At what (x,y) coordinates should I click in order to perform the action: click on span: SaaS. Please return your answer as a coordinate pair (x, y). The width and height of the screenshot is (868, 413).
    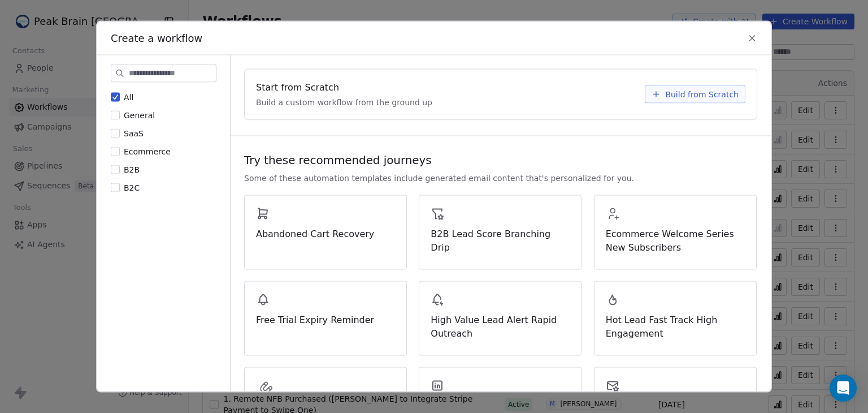
    Looking at the image, I should click on (133, 133).